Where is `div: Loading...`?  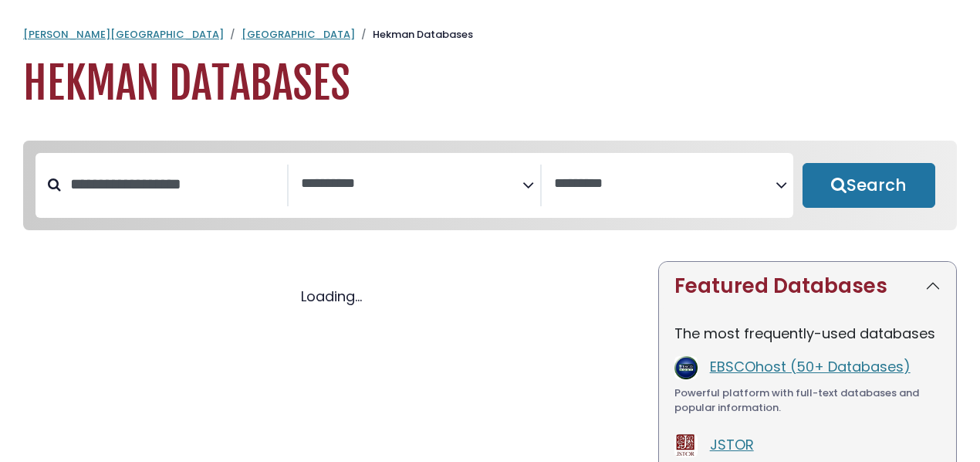 div: Loading... is located at coordinates (332, 296).